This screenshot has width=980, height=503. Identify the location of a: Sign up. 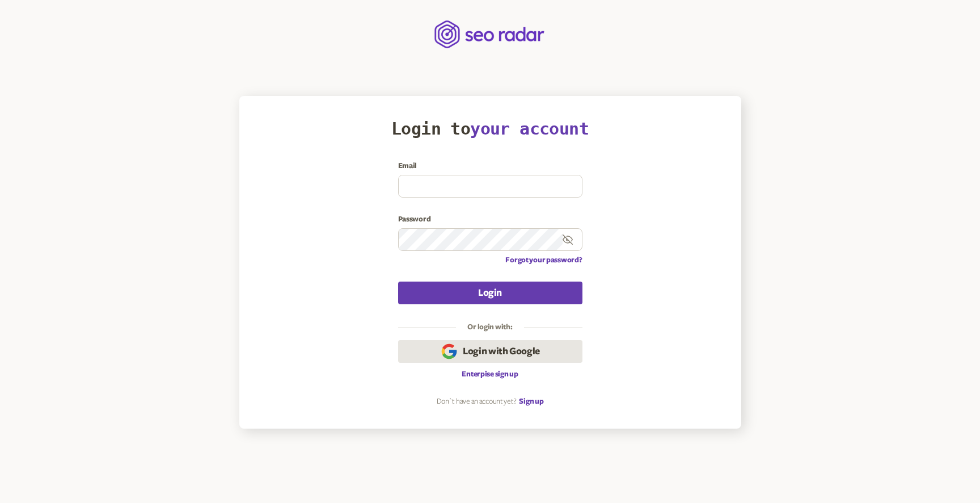
(531, 402).